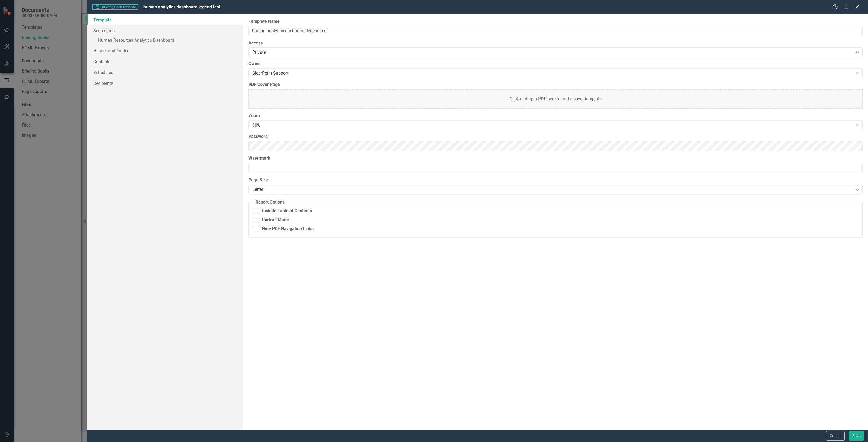 The width and height of the screenshot is (868, 442). I want to click on div: 90%, so click(552, 125).